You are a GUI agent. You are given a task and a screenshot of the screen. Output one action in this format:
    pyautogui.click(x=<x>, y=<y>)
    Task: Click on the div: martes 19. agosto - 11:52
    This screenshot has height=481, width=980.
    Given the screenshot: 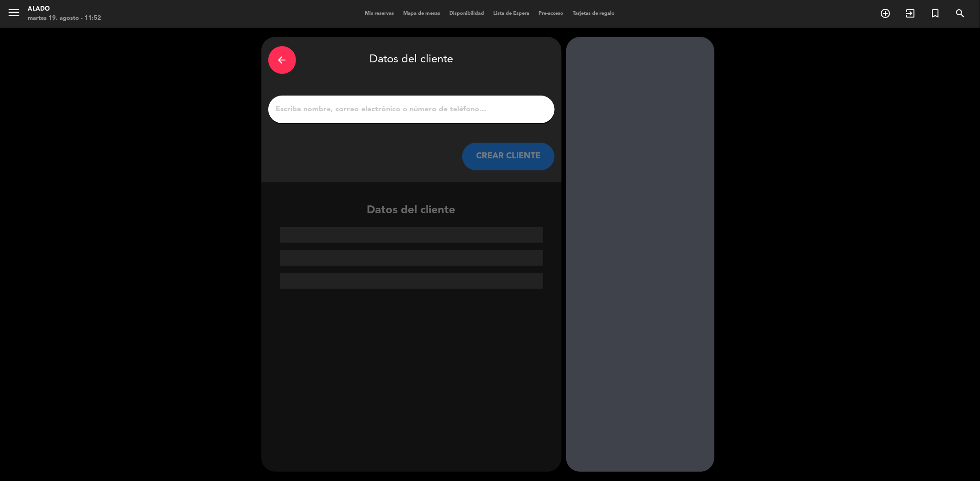 What is the action you would take?
    pyautogui.click(x=64, y=19)
    